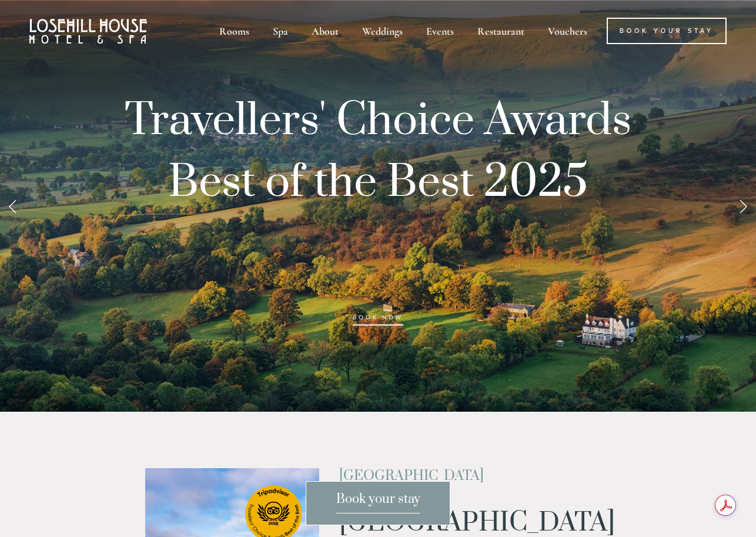 Image resolution: width=756 pixels, height=537 pixels. I want to click on a: Next Slide, so click(743, 206).